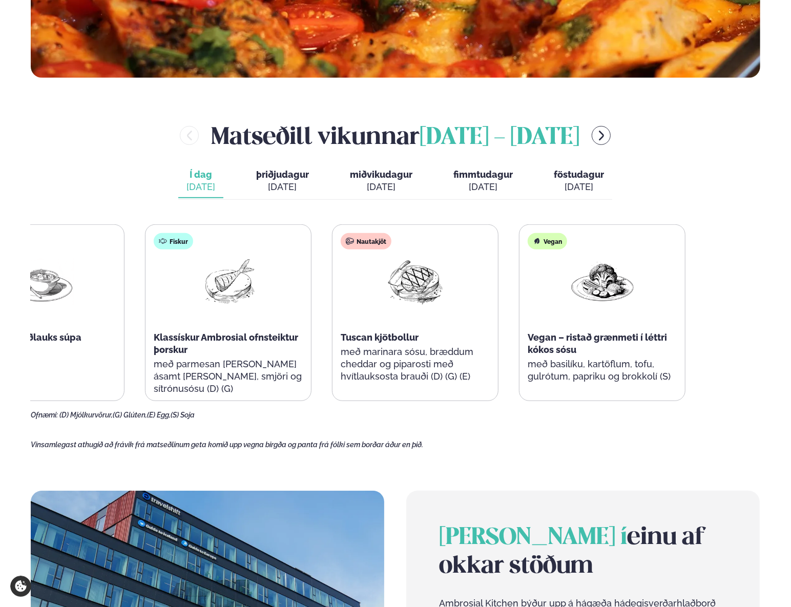 The height and width of the screenshot is (607, 791). What do you see at coordinates (159, 415) in the screenshot?
I see `span: (E) Egg,` at bounding box center [159, 415].